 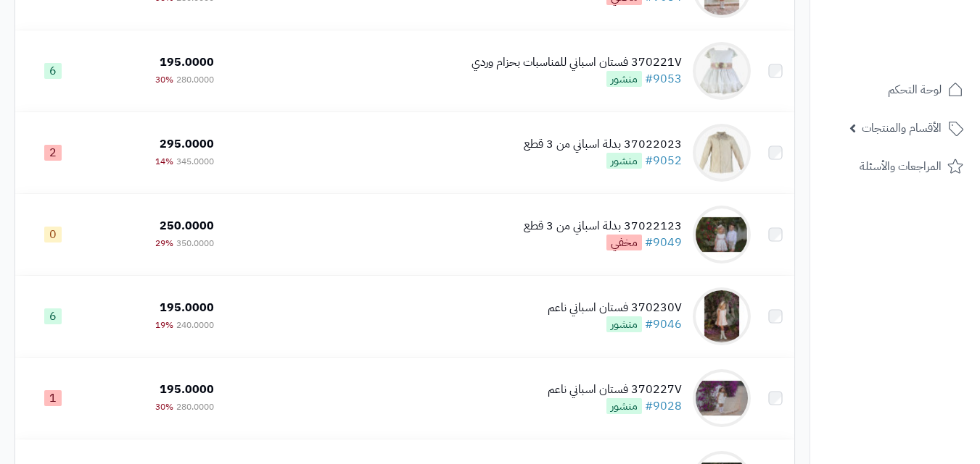 I want to click on a: المراجعات والأسئلة, so click(x=895, y=167).